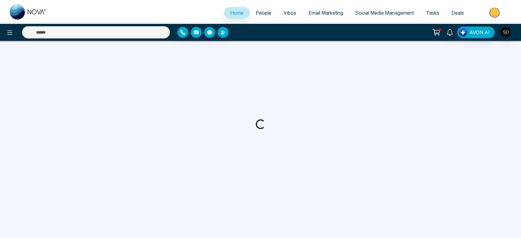 The width and height of the screenshot is (521, 238). What do you see at coordinates (290, 13) in the screenshot?
I see `span: Inbox` at bounding box center [290, 13].